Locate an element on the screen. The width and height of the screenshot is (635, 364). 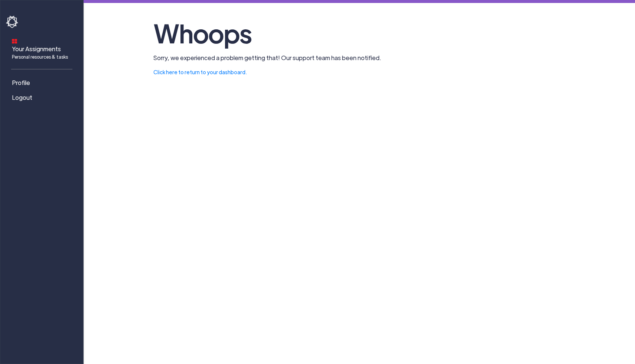
span: Your Assignments is located at coordinates (40, 52).